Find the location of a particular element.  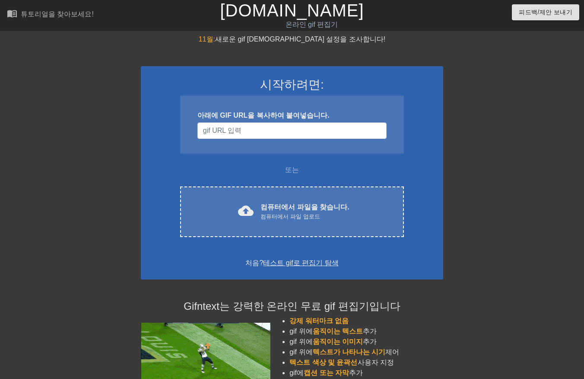

div: 온라인 gif 편집기 is located at coordinates (312, 25).